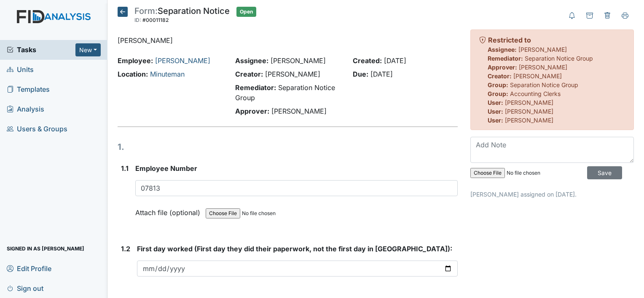 The width and height of the screenshot is (644, 298). What do you see at coordinates (133, 74) in the screenshot?
I see `strong: Location:` at bounding box center [133, 74].